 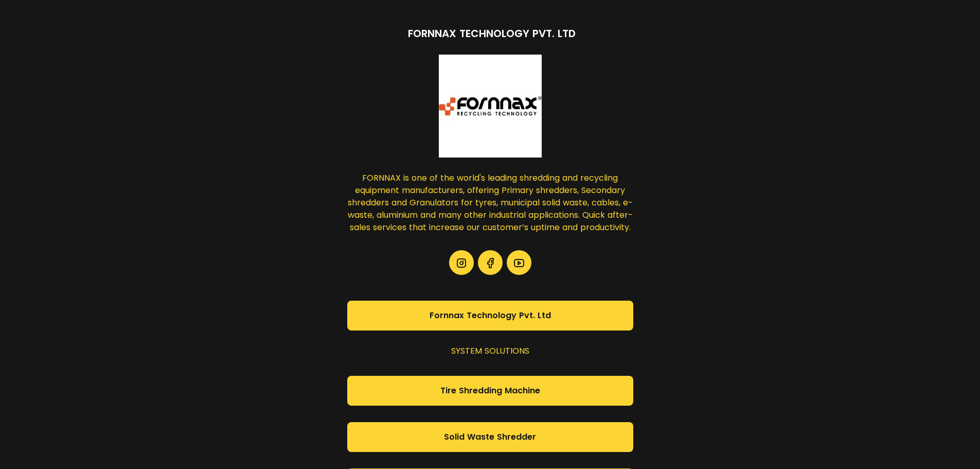 I want to click on a: Tire Shredding Machine, so click(x=490, y=390).